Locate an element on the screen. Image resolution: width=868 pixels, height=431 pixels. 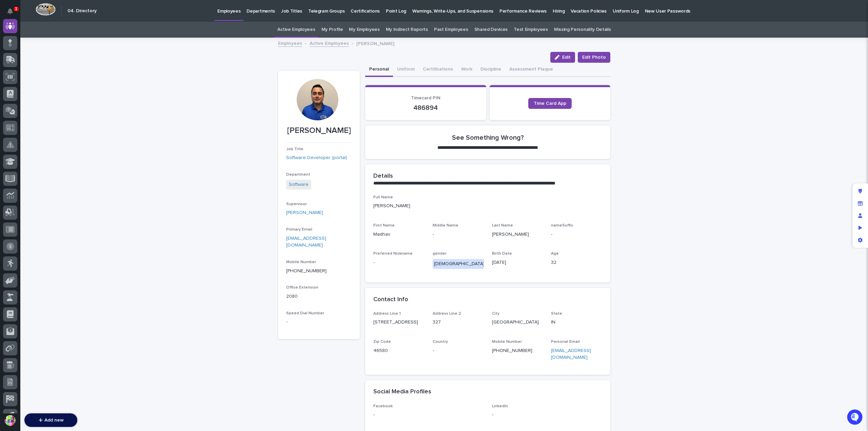
span: Timecard PIN is located at coordinates (425, 98).